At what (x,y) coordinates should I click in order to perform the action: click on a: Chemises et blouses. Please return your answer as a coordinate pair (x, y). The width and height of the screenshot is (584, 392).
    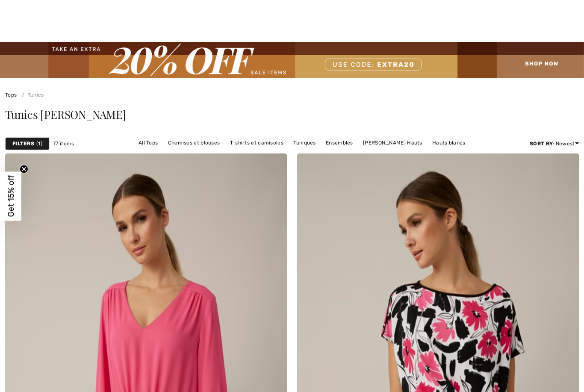
    Looking at the image, I should click on (194, 143).